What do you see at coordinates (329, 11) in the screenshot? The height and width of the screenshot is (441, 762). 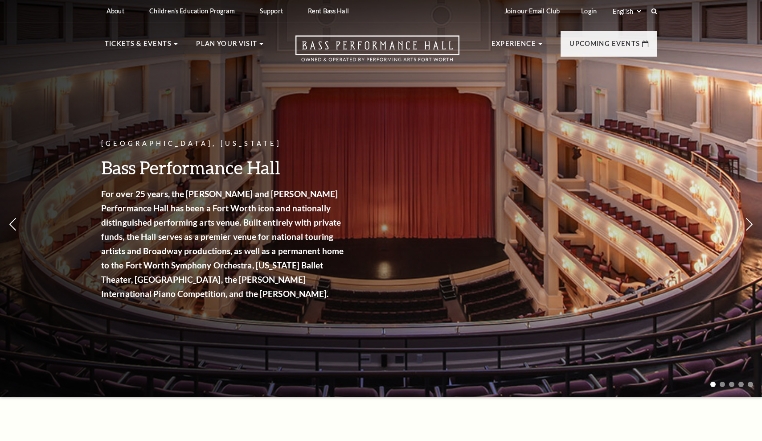 I see `p: Rent Bass Hall` at bounding box center [329, 11].